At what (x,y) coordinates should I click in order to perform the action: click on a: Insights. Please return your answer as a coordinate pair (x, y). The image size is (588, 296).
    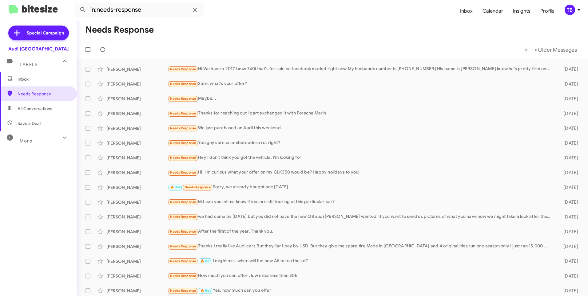
    Looking at the image, I should click on (521, 11).